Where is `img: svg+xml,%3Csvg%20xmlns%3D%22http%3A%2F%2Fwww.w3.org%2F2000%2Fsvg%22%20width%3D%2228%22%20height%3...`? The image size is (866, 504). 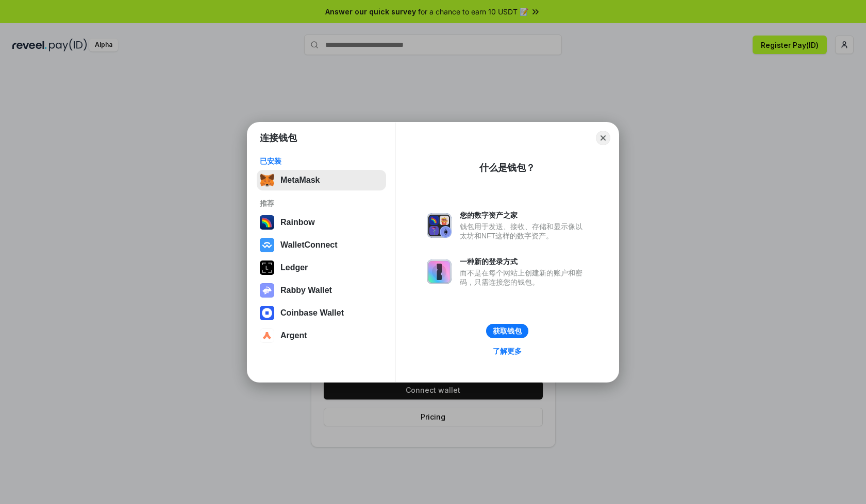
img: svg+xml,%3Csvg%20xmlns%3D%22http%3A%2F%2Fwww.w3.org%2F2000%2Fsvg%22%20width%3D%2228%22%20height%3... is located at coordinates (267, 268).